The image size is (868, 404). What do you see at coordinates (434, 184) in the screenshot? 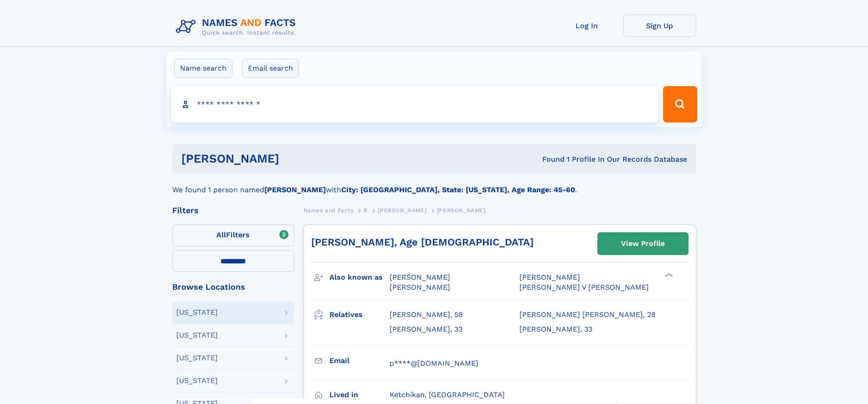
I see `div: We found 1 person named with .` at bounding box center [434, 184].